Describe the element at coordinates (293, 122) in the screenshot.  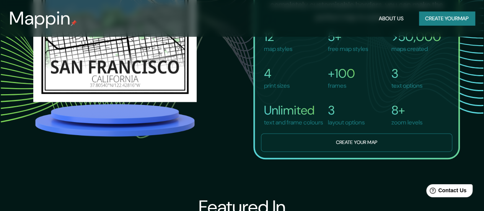
I see `p: text and frame colours` at that location.